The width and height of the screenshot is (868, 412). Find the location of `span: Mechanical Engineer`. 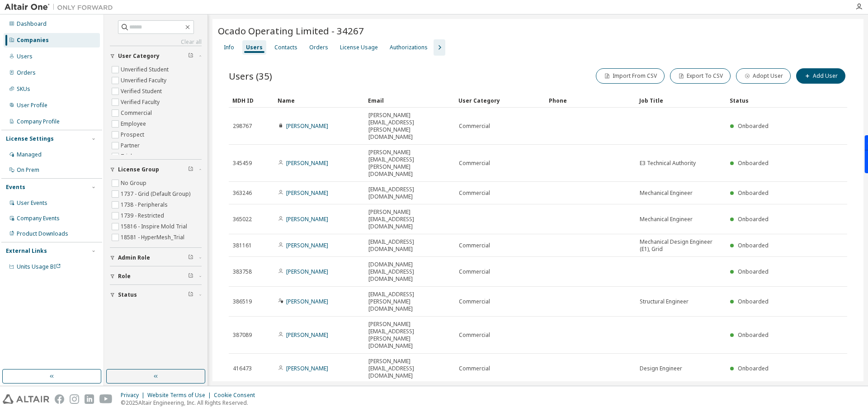

span: Mechanical Engineer is located at coordinates (666, 193).